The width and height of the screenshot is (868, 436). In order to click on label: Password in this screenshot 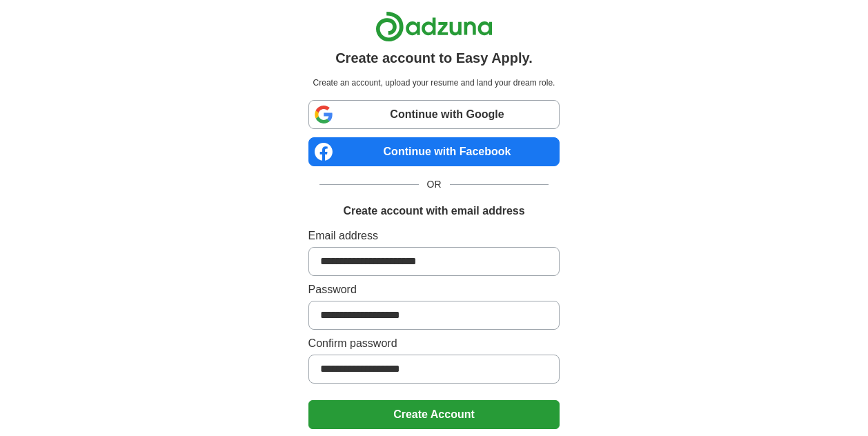, I will do `click(434, 290)`.